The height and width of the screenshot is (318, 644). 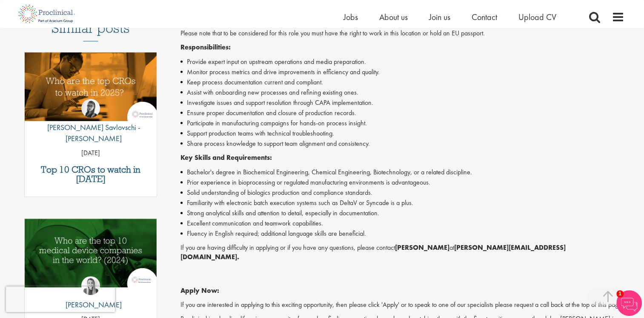 I want to click on li: Prior experience in bioprocessing or regulated manufacturing environments is advantageous., so click(x=402, y=182).